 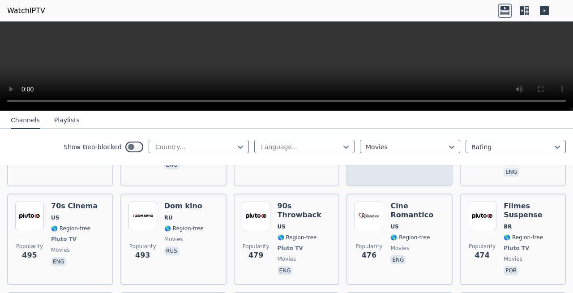 What do you see at coordinates (26, 11) in the screenshot?
I see `a: WatchIPTV` at bounding box center [26, 11].